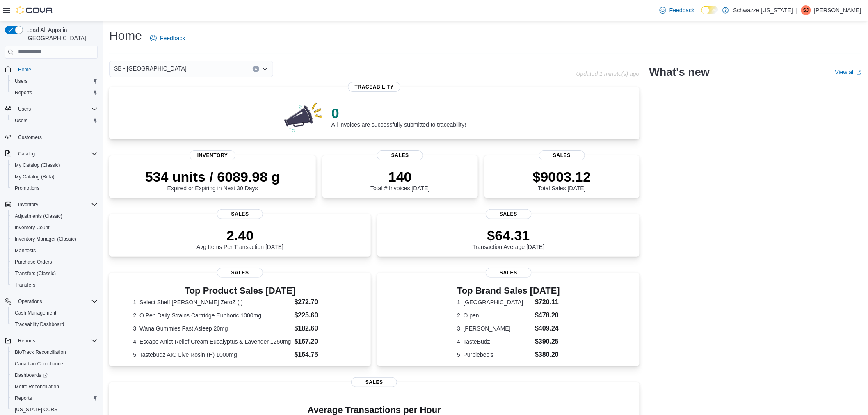 The height and width of the screenshot is (415, 868). Describe the element at coordinates (400, 177) in the screenshot. I see `p: 140` at that location.